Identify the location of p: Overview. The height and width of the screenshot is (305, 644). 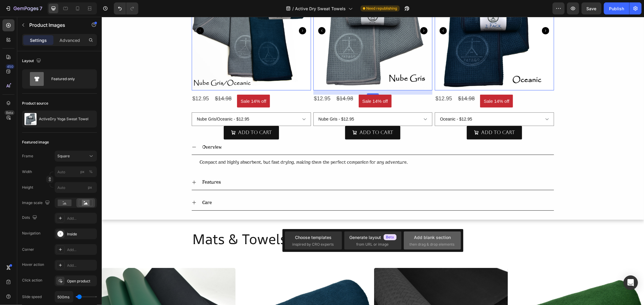
(110, 130).